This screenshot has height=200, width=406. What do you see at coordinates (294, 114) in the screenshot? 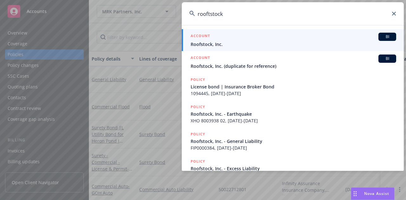
I see `span: Roofstock, Inc. - Earthquake` at bounding box center [294, 114].